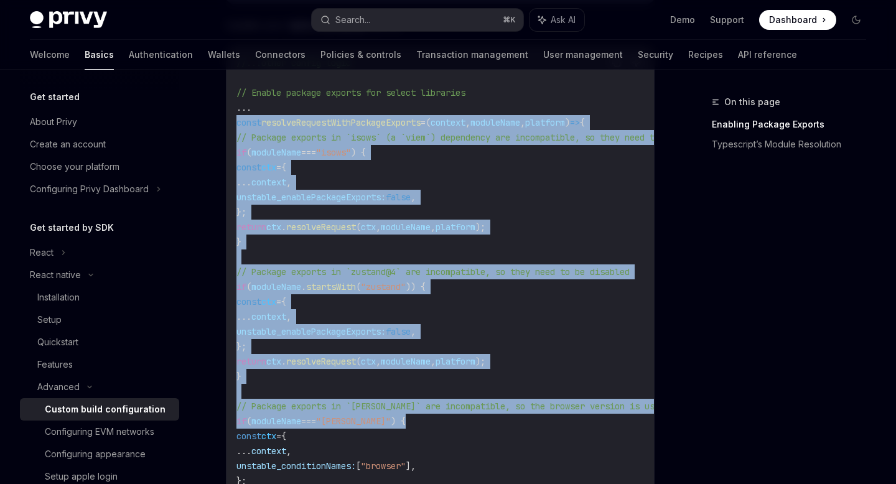 This screenshot has height=484, width=896. I want to click on a: Quickstart, so click(100, 342).